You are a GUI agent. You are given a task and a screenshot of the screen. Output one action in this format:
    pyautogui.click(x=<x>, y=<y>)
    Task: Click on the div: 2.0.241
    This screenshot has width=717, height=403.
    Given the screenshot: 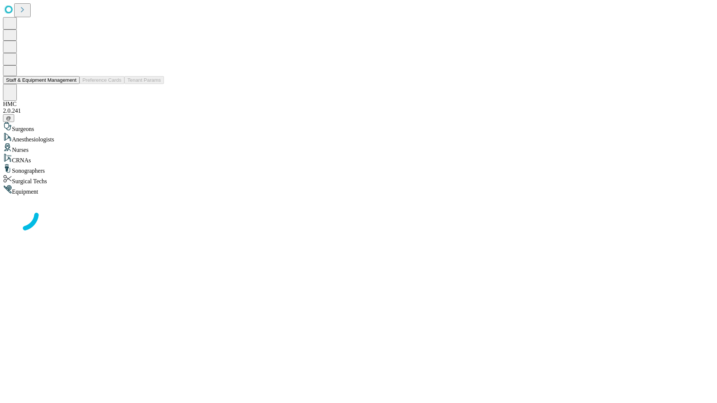 What is the action you would take?
    pyautogui.click(x=358, y=111)
    